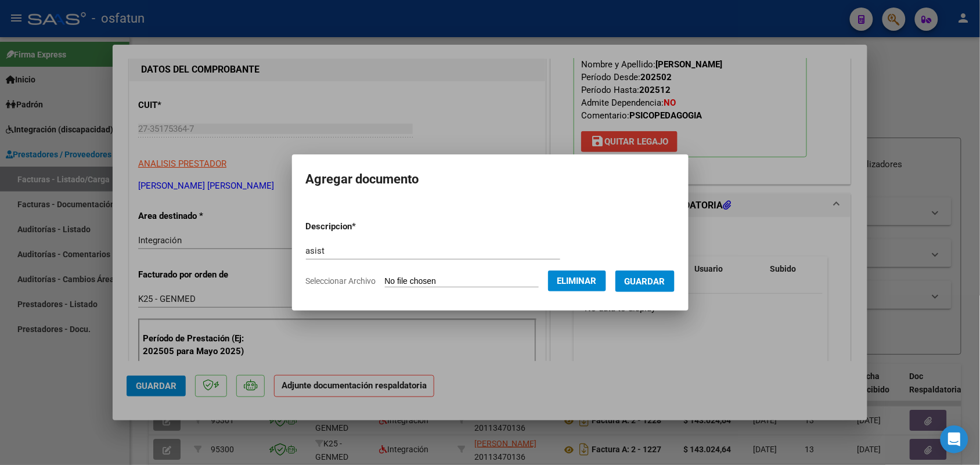  What do you see at coordinates (577, 281) in the screenshot?
I see `span: Eliminar` at bounding box center [577, 281].